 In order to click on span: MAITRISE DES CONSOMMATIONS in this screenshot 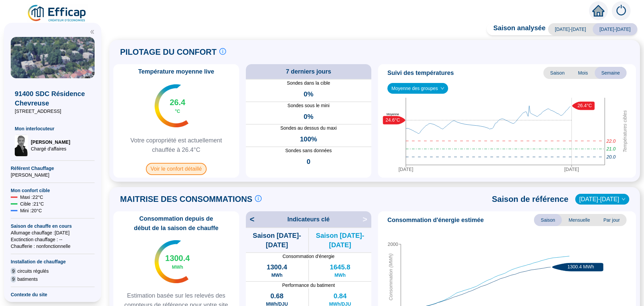, I will do `click(186, 199)`.